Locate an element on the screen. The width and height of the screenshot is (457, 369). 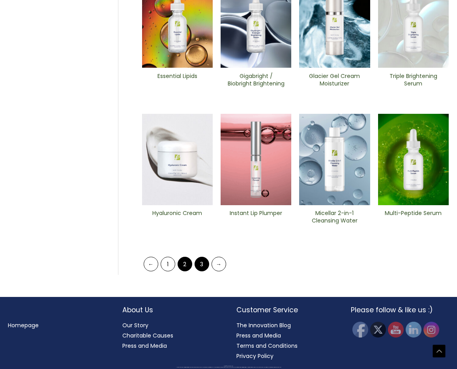
h2: Customer Service is located at coordinates (285, 310).